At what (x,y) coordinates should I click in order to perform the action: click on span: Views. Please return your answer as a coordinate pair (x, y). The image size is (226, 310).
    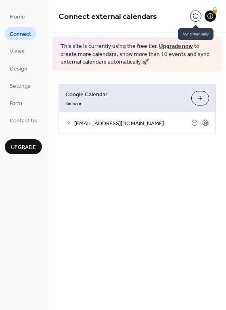
    Looking at the image, I should click on (17, 52).